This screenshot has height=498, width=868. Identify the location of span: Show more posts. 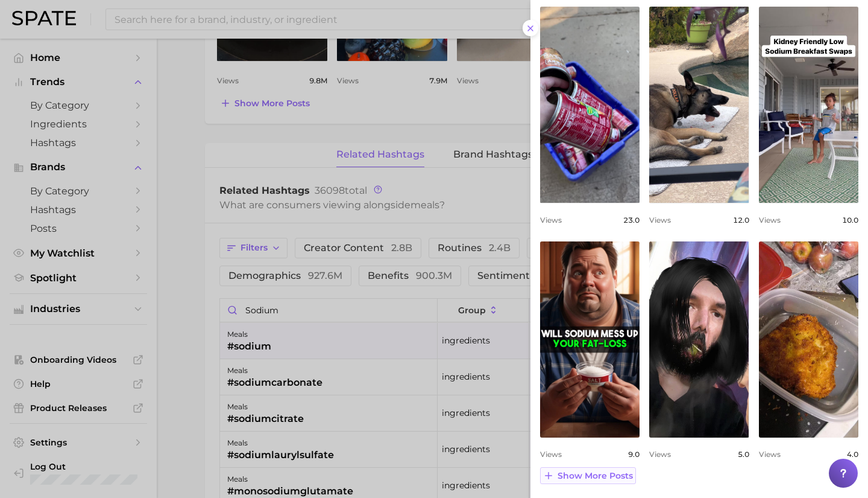
(595, 475).